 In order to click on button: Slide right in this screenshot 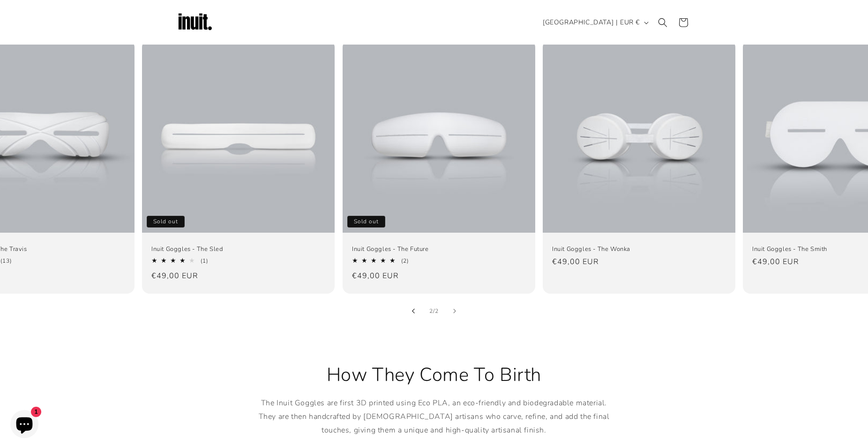, I will do `click(455, 311)`.